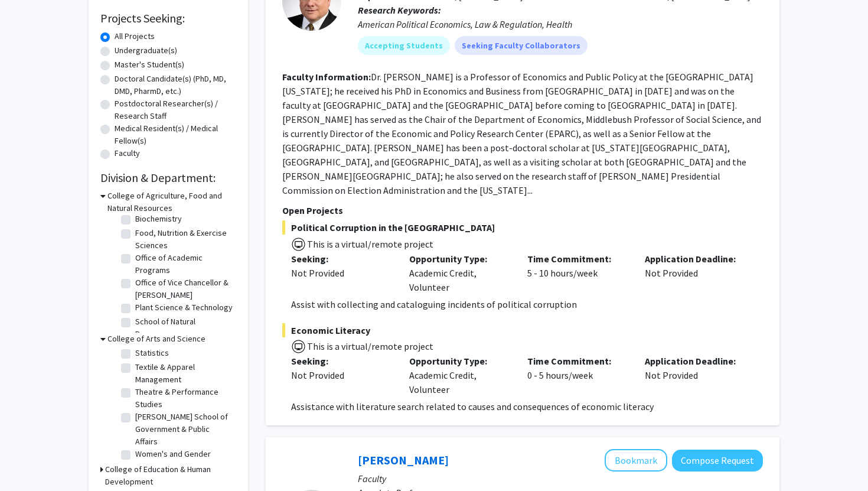 The width and height of the screenshot is (868, 491). What do you see at coordinates (184, 264) in the screenshot?
I see `label: Office of Academic Programs` at bounding box center [184, 264].